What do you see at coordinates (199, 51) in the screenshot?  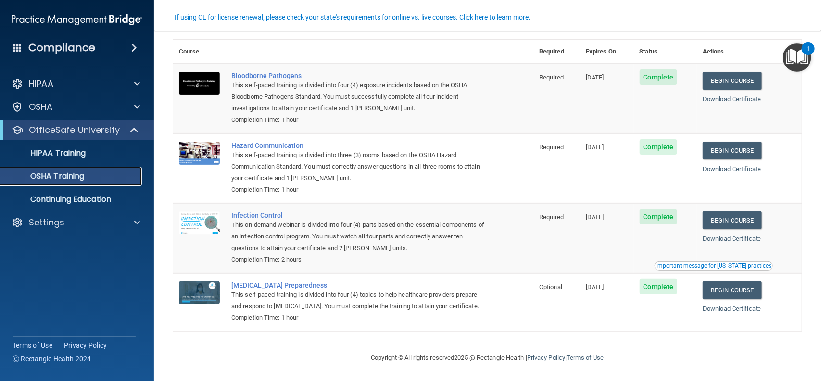 I see `th: Course` at bounding box center [199, 51].